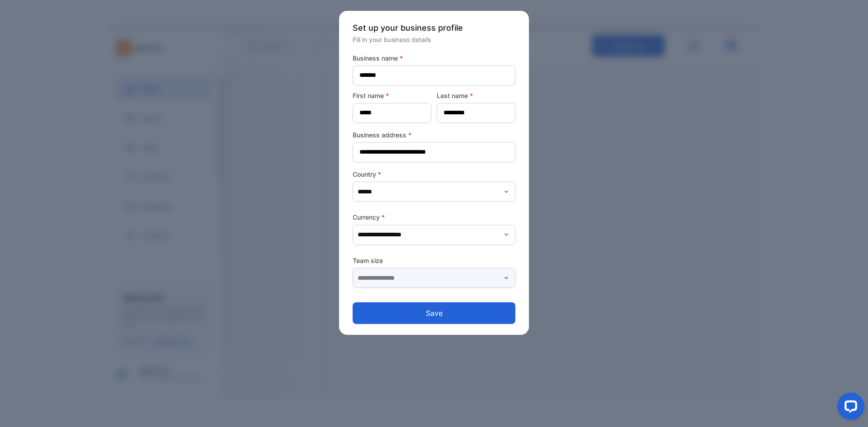 This screenshot has width=868, height=427. Describe the element at coordinates (392, 95) in the screenshot. I see `label: First name` at that location.